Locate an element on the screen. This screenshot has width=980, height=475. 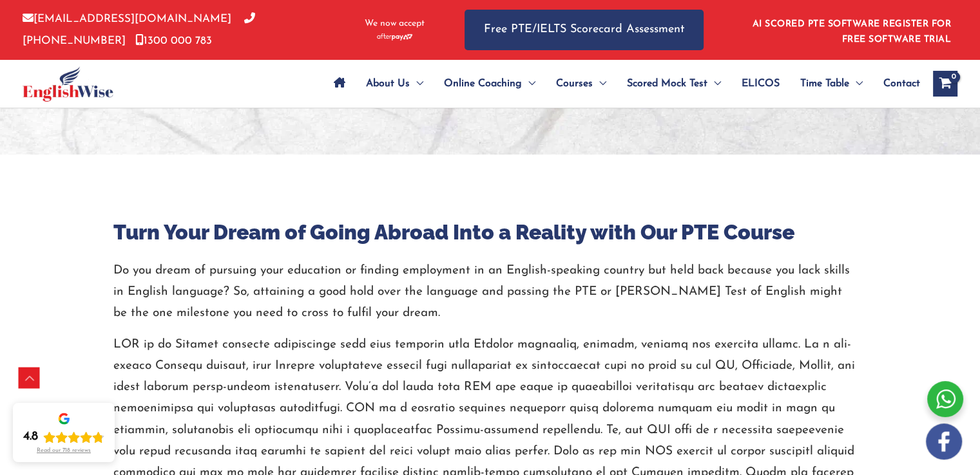
div: Rating: 4.8 out of 5 is located at coordinates (64, 437).